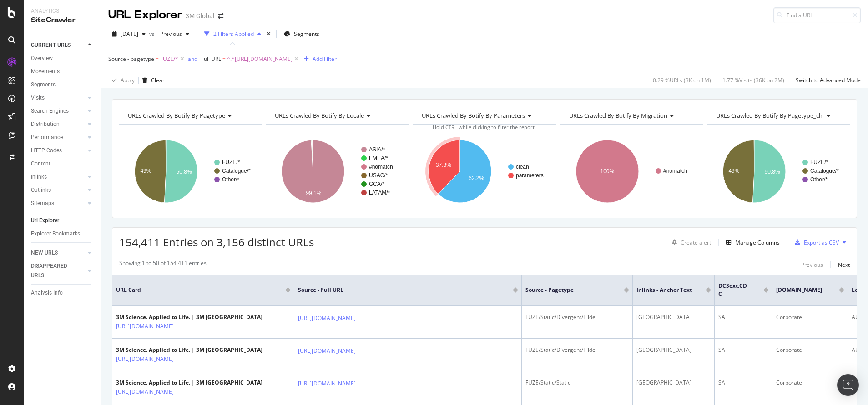  What do you see at coordinates (522, 167) in the screenshot?
I see `text: clean` at bounding box center [522, 167].